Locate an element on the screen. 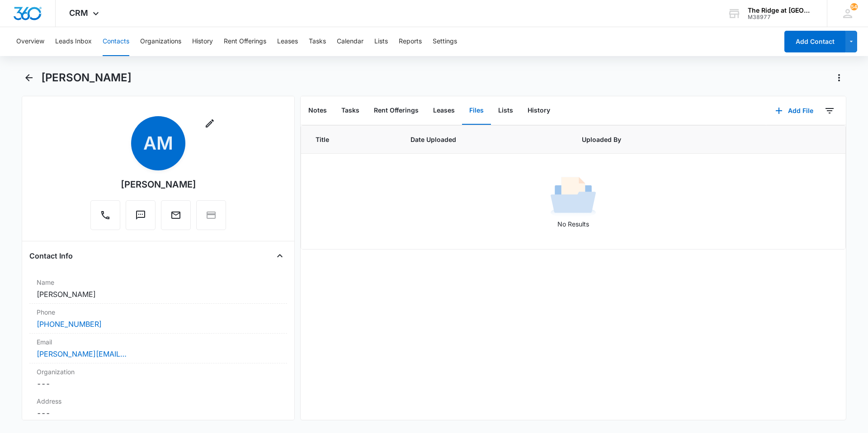 This screenshot has height=433, width=868. div: Organization--- is located at coordinates (158, 378).